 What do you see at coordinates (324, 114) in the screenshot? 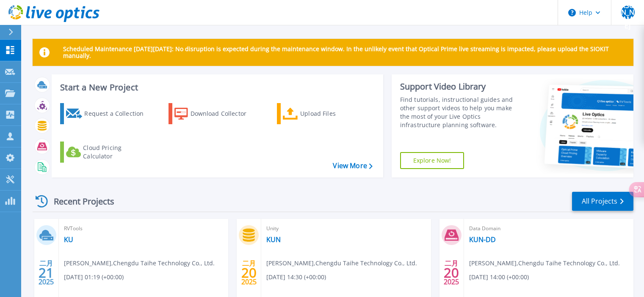
I see `a: Upload Files` at bounding box center [324, 114].